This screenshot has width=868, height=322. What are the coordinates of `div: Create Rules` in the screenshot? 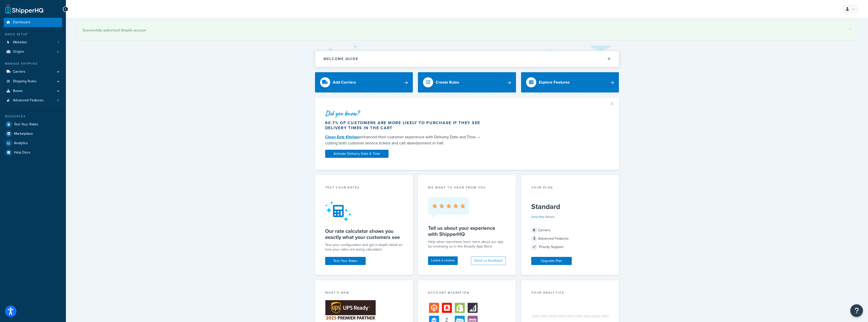 It's located at (447, 82).